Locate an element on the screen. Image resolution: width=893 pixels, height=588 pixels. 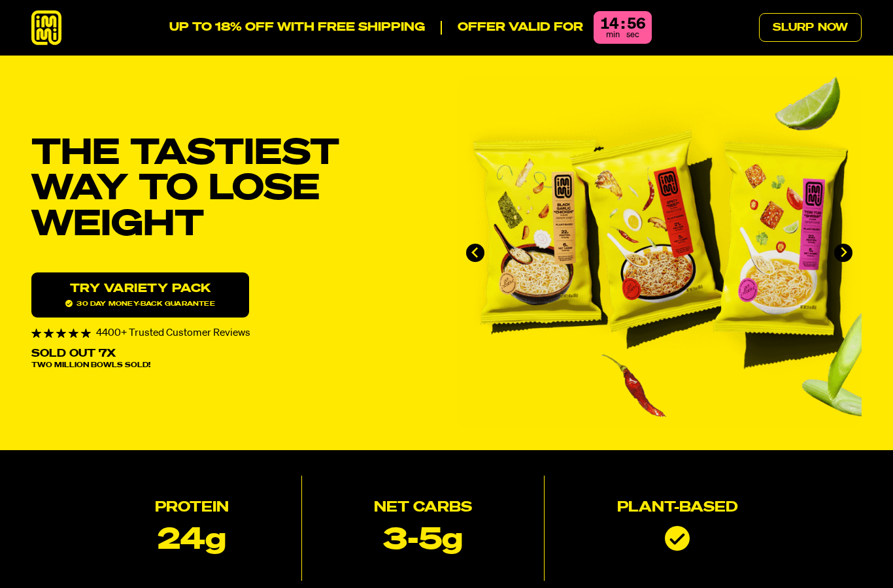
p: 3-5g is located at coordinates (423, 541).